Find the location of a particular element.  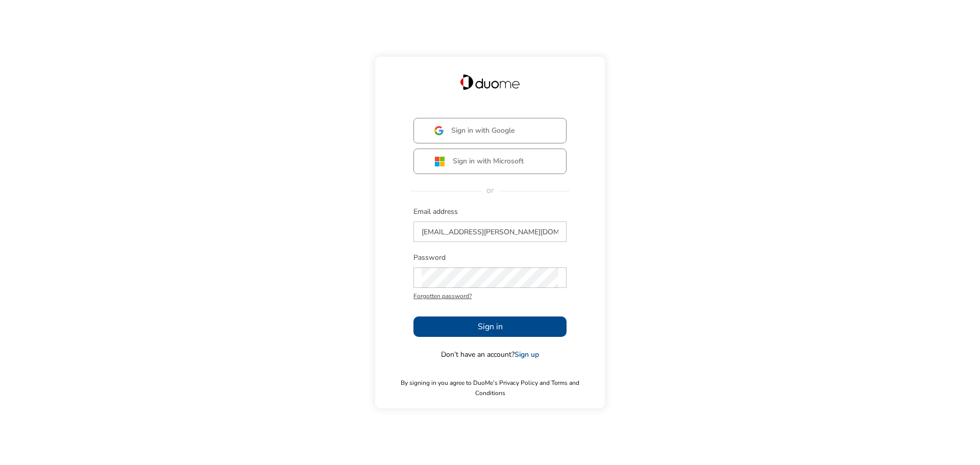

button: Sign in with Microsoft is located at coordinates (490, 162).